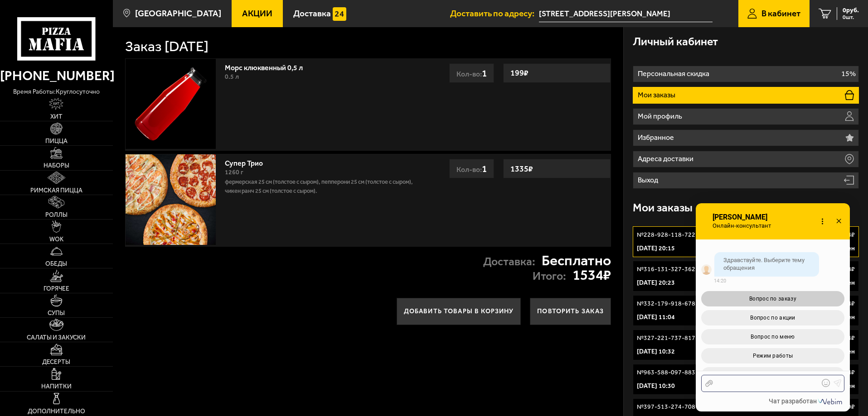  What do you see at coordinates (56, 240) in the screenshot?
I see `span: WOK` at bounding box center [56, 240].